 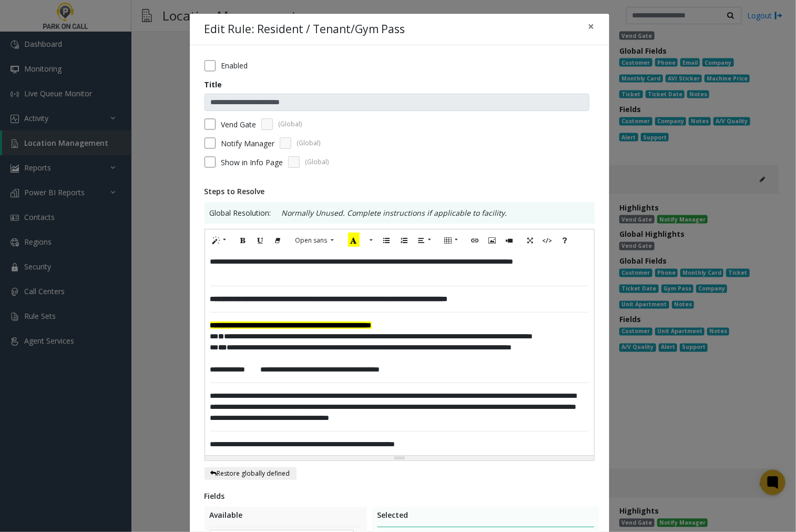 What do you see at coordinates (354, 240) in the screenshot?
I see `button: Recent Color` at bounding box center [354, 240].